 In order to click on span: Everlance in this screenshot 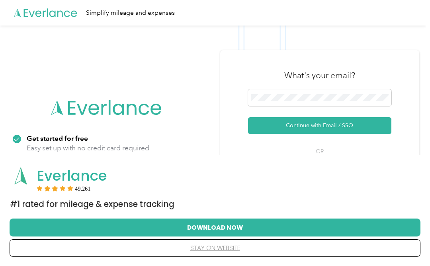, I will do `click(72, 175)`.